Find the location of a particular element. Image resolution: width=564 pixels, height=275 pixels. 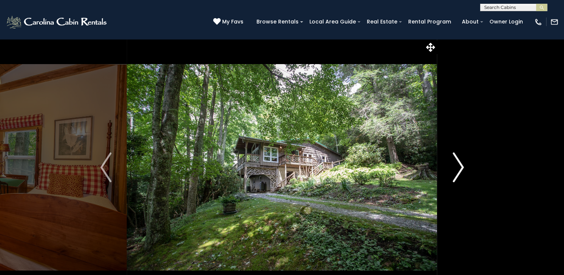

img: phone-regular-white.png is located at coordinates (538, 22).